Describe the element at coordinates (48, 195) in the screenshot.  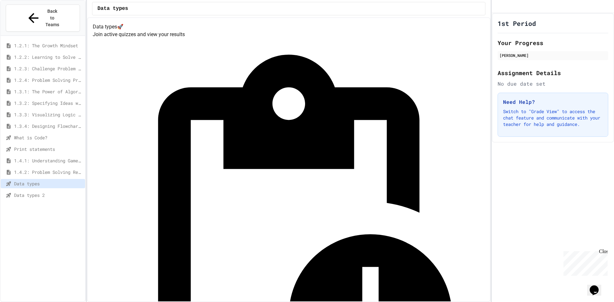
I see `span: Data types 2` at that location.